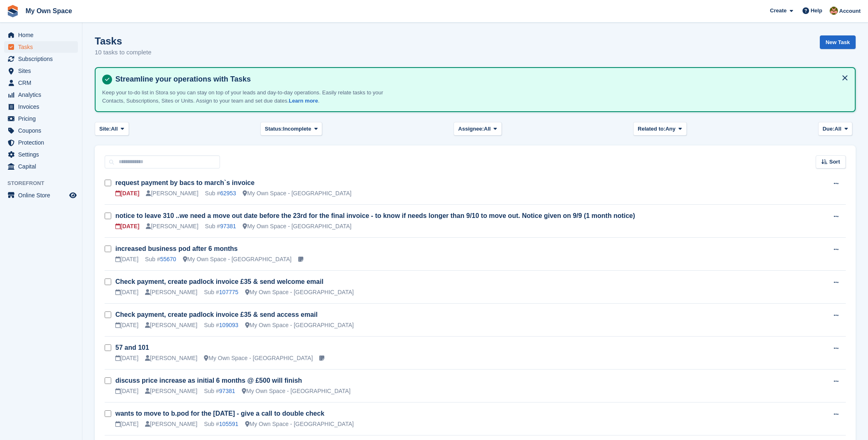 The width and height of the screenshot is (868, 440). What do you see at coordinates (375, 216) in the screenshot?
I see `a: notice to leave 310 ..we need a move out date before the 23rd for the final invoice - to know if ...` at bounding box center [375, 216].